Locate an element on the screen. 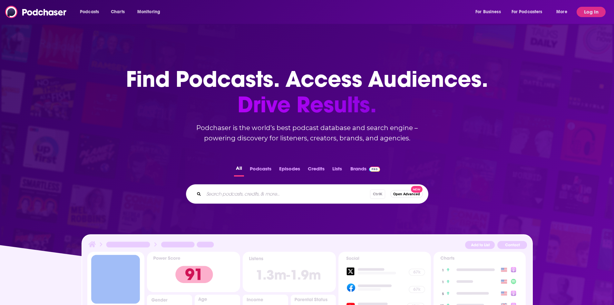 This screenshot has height=305, width=614. span: Open Advanced is located at coordinates (406, 194).